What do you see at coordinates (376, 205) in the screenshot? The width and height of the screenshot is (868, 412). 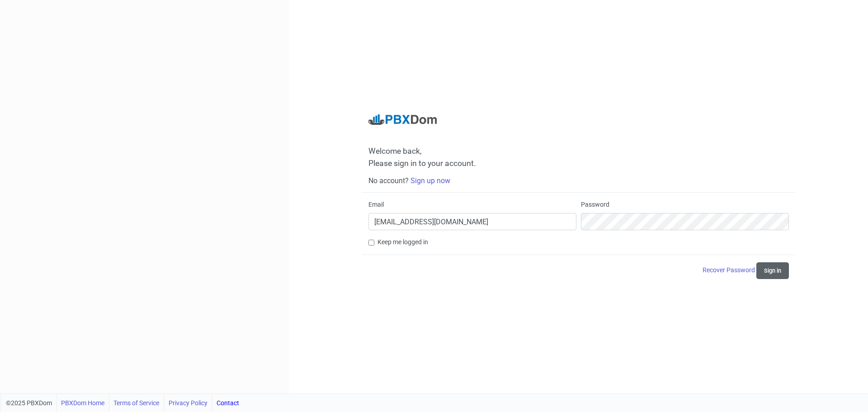 I see `label: Email` at bounding box center [376, 205].